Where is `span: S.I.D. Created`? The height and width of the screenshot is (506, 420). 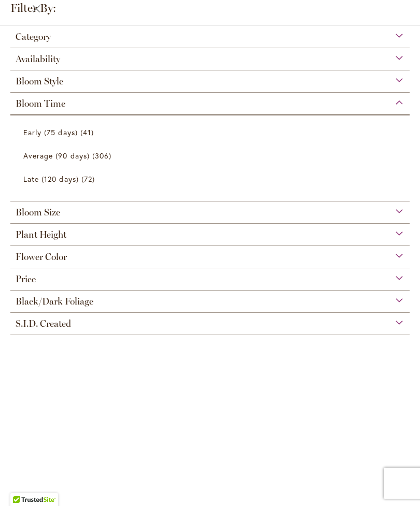 span: S.I.D. Created is located at coordinates (43, 324).